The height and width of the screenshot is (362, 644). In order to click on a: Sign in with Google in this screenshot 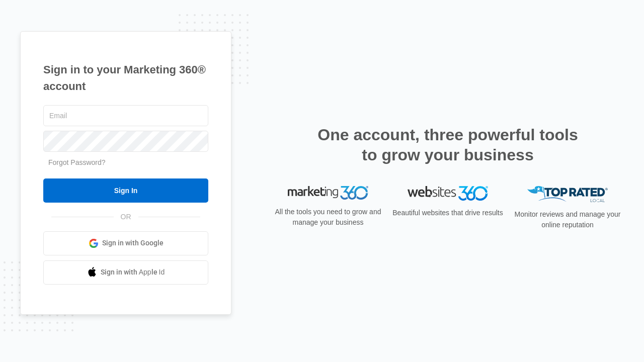, I will do `click(125, 244)`.